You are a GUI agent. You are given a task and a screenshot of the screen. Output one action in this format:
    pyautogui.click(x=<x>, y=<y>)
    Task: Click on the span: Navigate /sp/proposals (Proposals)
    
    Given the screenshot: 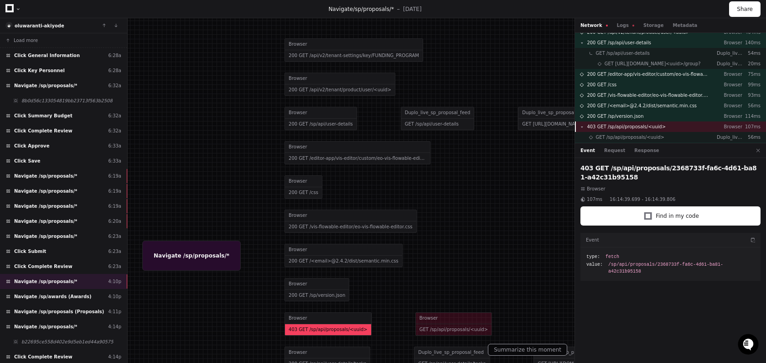 What is the action you would take?
    pyautogui.click(x=59, y=311)
    